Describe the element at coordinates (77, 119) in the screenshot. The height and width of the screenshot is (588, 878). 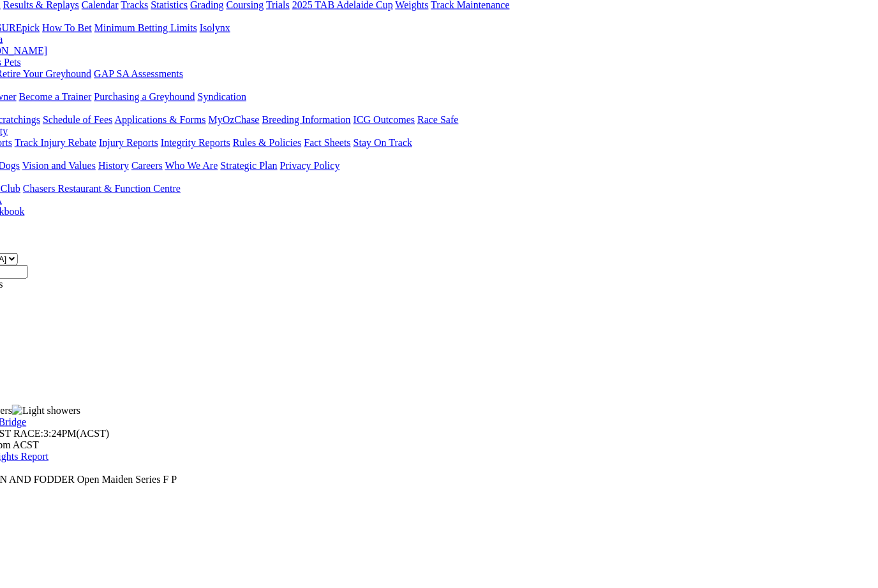
I see `a: Schedule of Fees` at that location.